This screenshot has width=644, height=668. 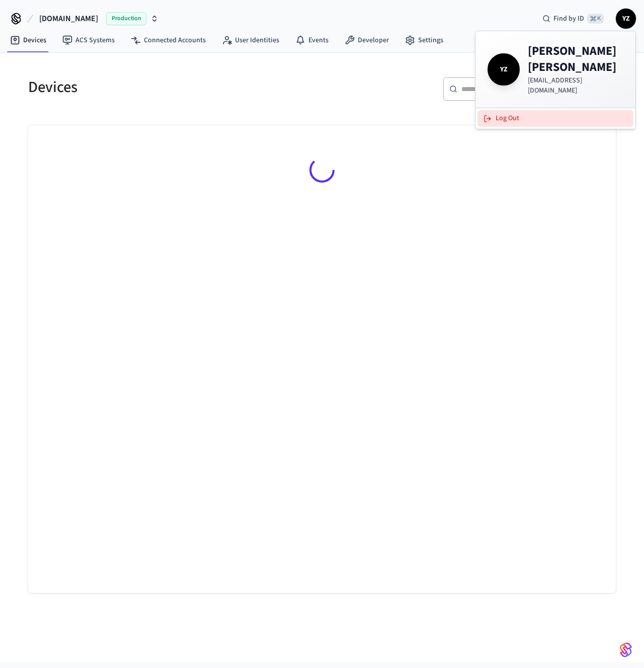 What do you see at coordinates (172, 87) in the screenshot?
I see `h5: Devices` at bounding box center [172, 87].